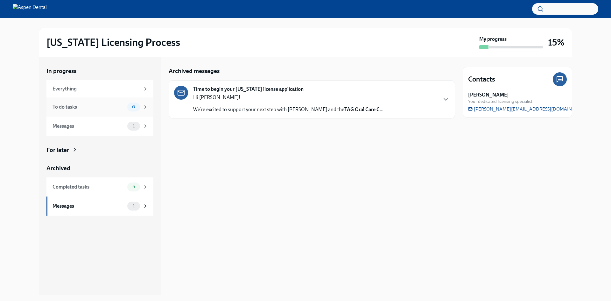 The width and height of the screenshot is (611, 301). I want to click on div: For later, so click(58, 150).